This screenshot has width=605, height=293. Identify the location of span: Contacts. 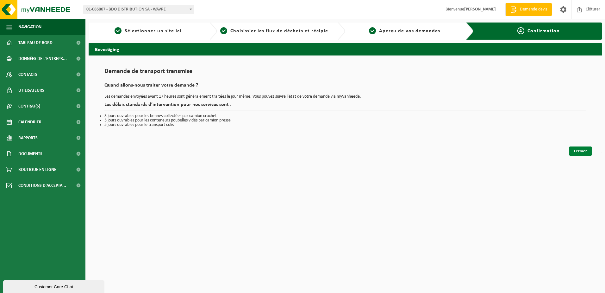
(28, 74).